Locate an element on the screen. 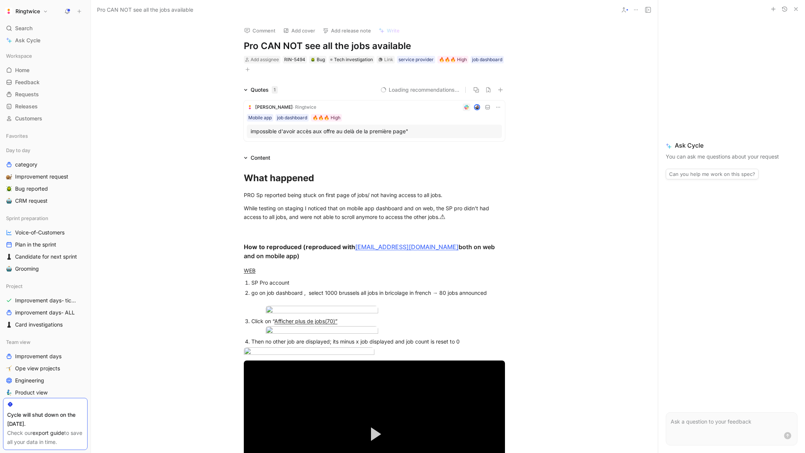 The height and width of the screenshot is (453, 805). a: Engineering is located at coordinates (45, 380).